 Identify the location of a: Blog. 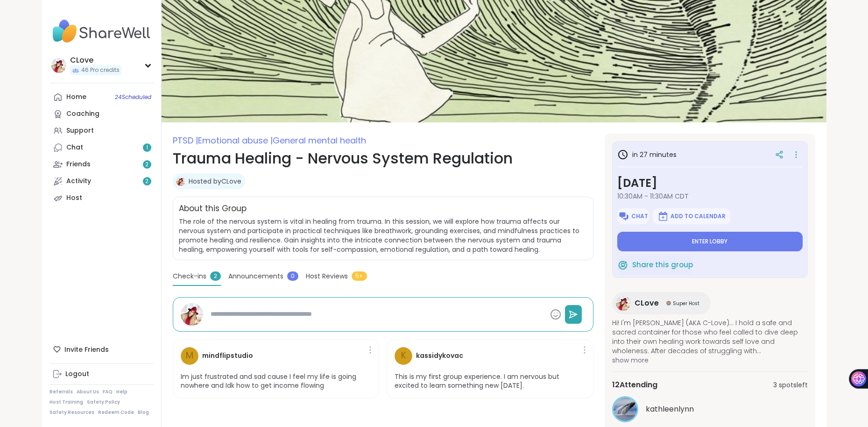
(143, 412).